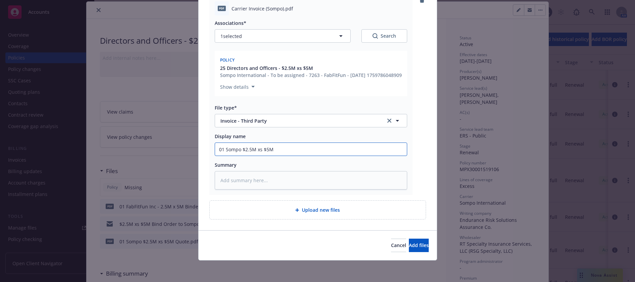  I want to click on span: Upload new files, so click(321, 210).